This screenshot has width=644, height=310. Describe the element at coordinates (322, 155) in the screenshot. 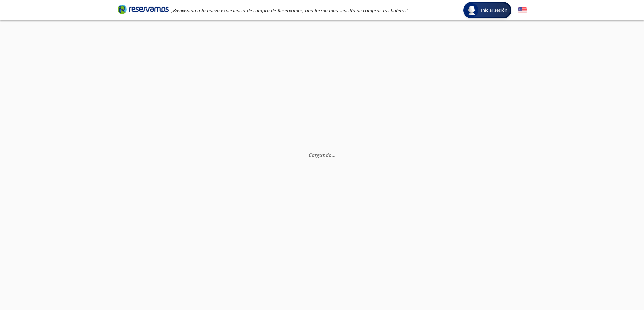

I see `em: Cargando` at that location.